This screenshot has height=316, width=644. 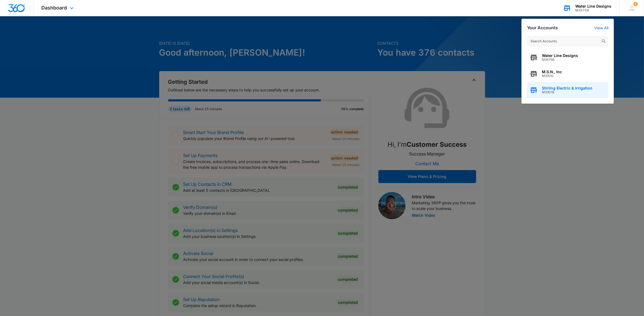 I want to click on span: M33018, so click(x=567, y=93).